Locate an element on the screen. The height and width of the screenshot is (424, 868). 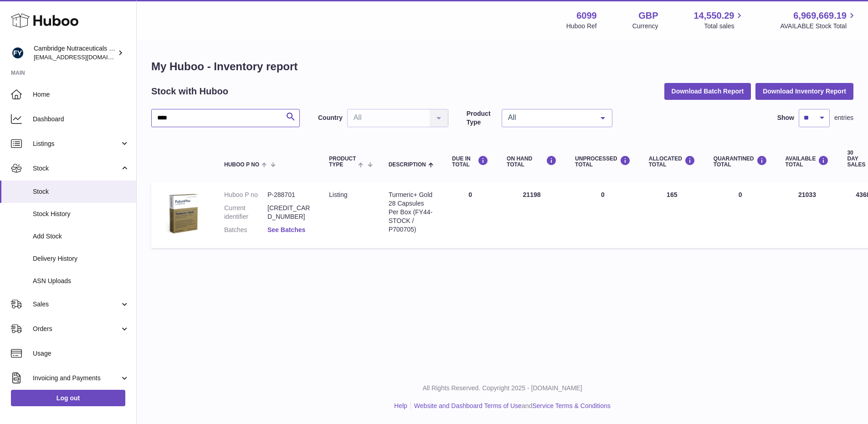
a: See Batches is located at coordinates (286, 230).